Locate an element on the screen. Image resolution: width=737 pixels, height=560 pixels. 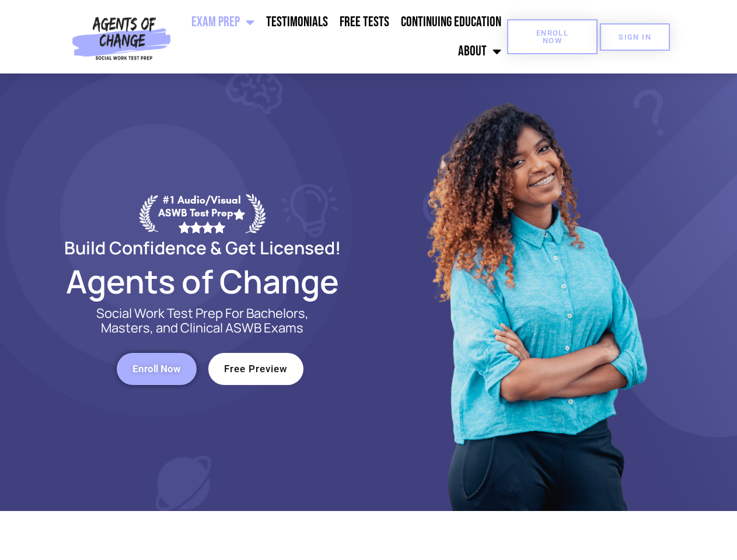
a: Continuing Education is located at coordinates (451, 22).